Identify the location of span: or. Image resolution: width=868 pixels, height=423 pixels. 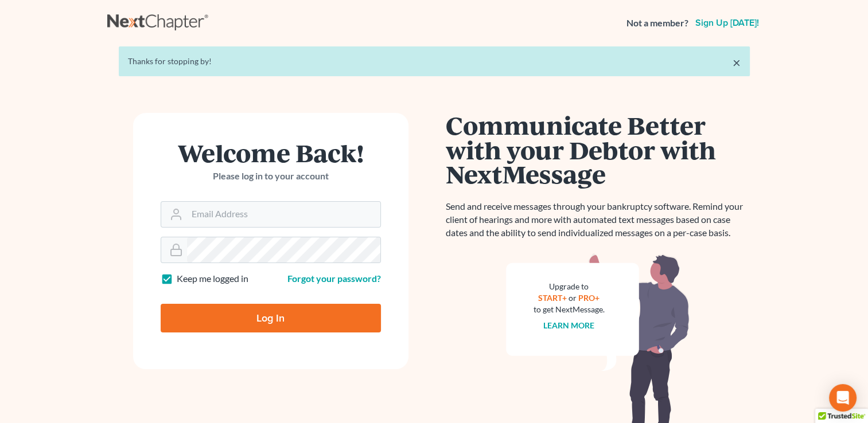
(572, 297).